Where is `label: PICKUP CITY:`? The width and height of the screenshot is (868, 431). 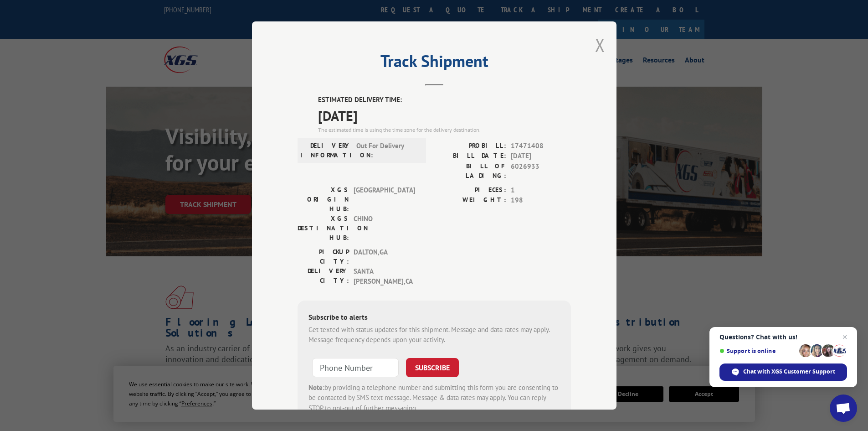
label: PICKUP CITY: is located at coordinates (323, 256).